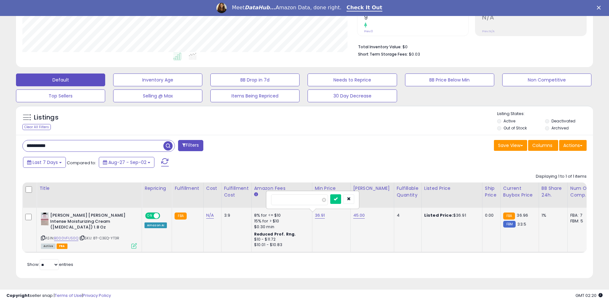 This screenshot has width=609, height=302. Describe the element at coordinates (60, 80) in the screenshot. I see `button: Default` at that location.